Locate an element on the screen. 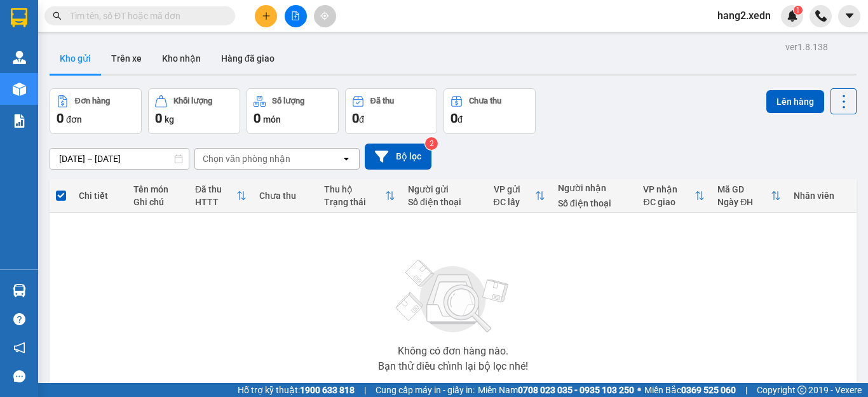 This screenshot has width=868, height=397. button: Kho nhận is located at coordinates (181, 58).